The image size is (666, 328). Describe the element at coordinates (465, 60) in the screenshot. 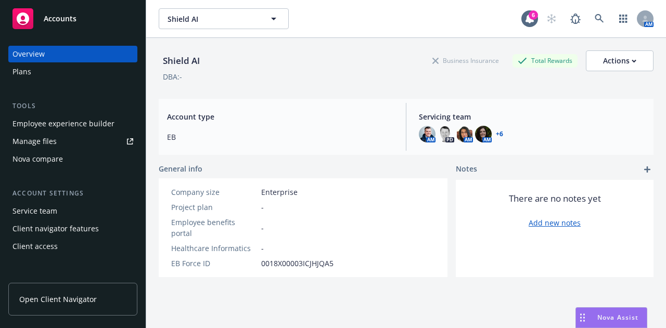

I see `div: Business Insurance` at that location.